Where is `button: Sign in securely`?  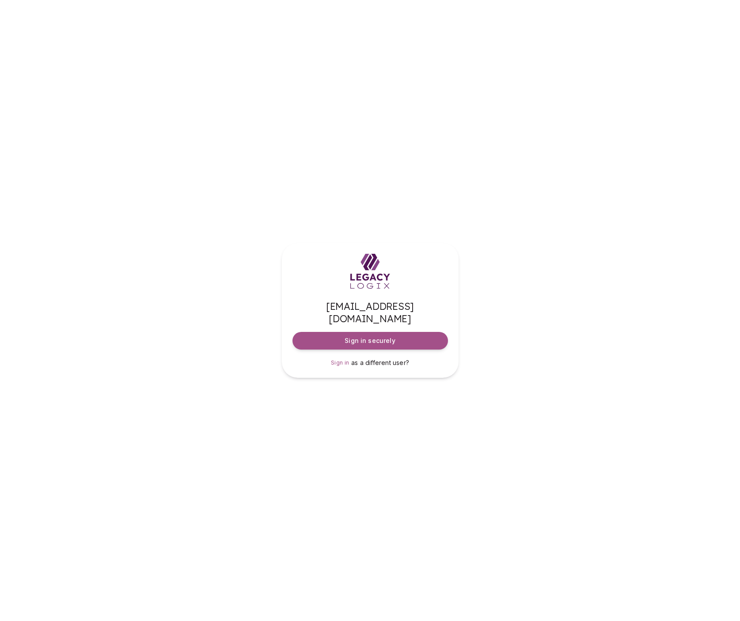
button: Sign in securely is located at coordinates (370, 341).